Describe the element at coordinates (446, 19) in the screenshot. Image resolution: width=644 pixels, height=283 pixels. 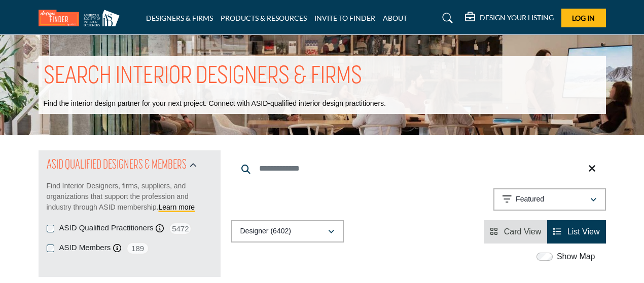
I see `a: Search` at that location.